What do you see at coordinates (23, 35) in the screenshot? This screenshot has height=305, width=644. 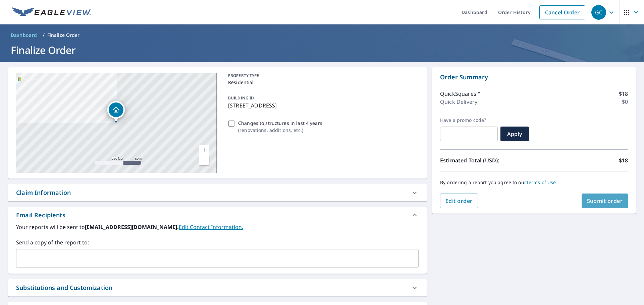 I see `span: Dashboard` at bounding box center [23, 35].